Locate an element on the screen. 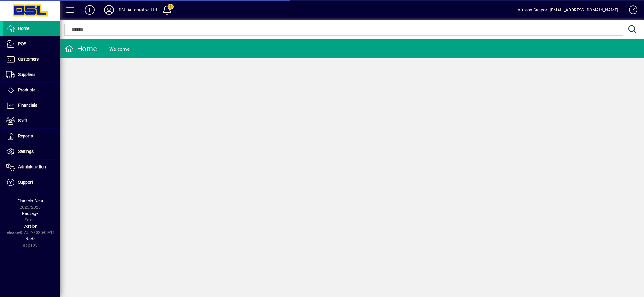  span: Version is located at coordinates (30, 226).